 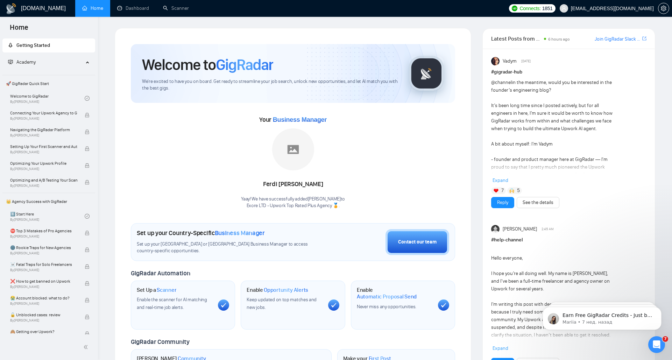 I want to click on span: 🙈 Getting over Upwork?, so click(x=44, y=332).